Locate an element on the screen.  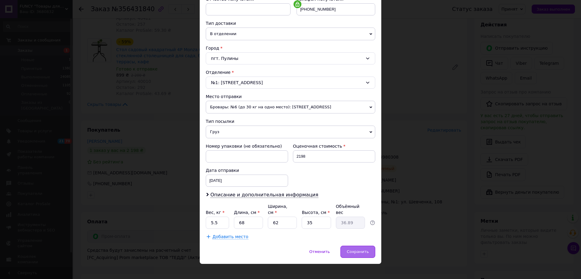
div: Объёмный вес is located at coordinates (350, 209).